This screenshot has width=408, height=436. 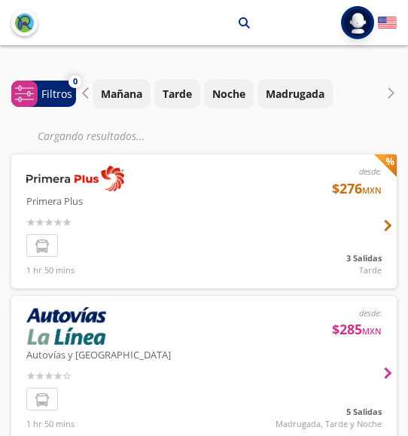 I want to click on p: Noche, so click(x=229, y=93).